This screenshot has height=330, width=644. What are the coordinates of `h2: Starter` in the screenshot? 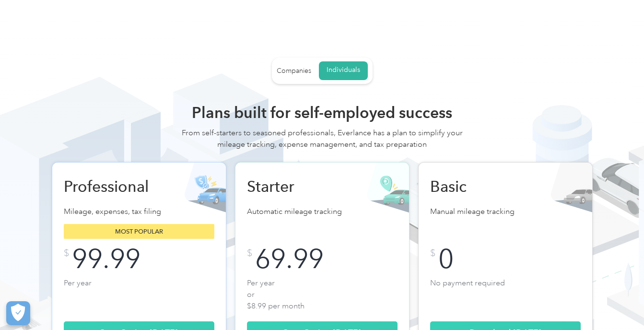 It's located at (297, 187).